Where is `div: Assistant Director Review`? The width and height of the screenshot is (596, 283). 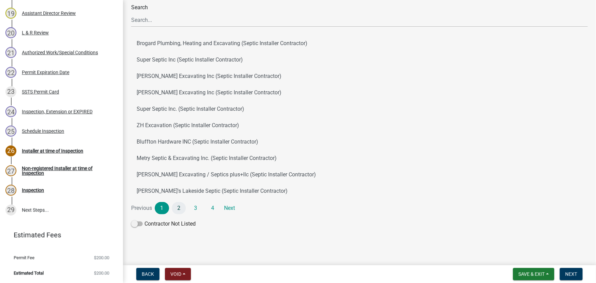
div: Assistant Director Review is located at coordinates (49, 13).